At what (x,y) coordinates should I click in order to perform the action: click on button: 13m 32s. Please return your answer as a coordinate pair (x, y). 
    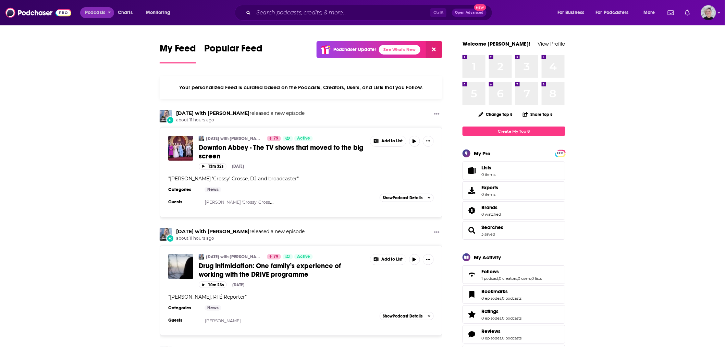
    Looking at the image, I should click on (212, 166).